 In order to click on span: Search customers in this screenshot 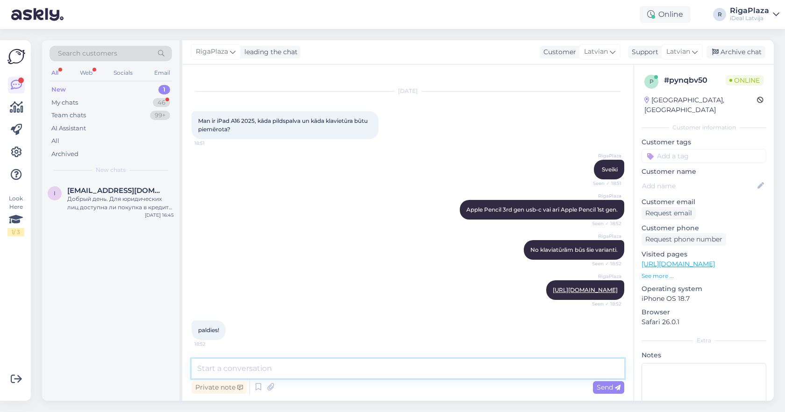, I will do `click(87, 53)`.